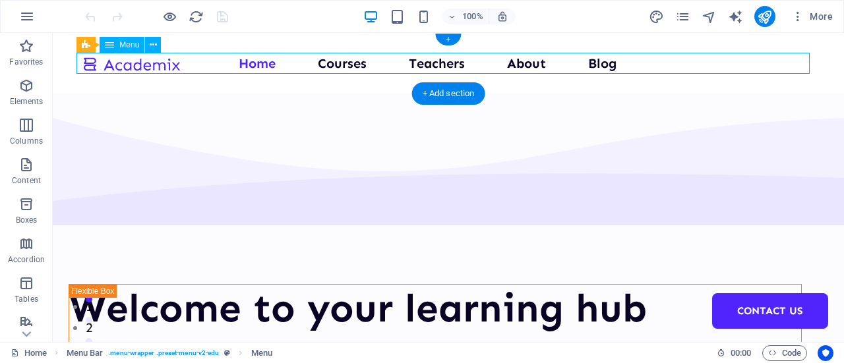  Describe the element at coordinates (736, 16) in the screenshot. I see `button: text_generator` at that location.